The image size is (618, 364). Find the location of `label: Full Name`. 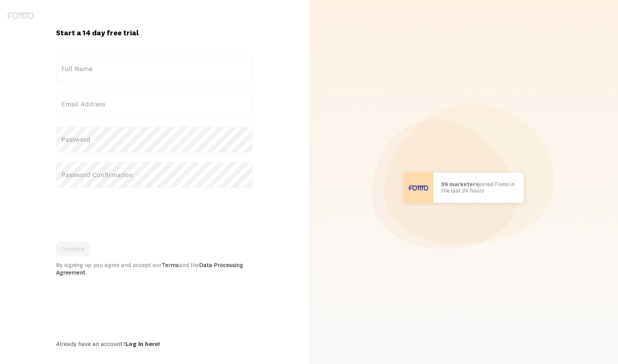

label: Full Name is located at coordinates (155, 69).